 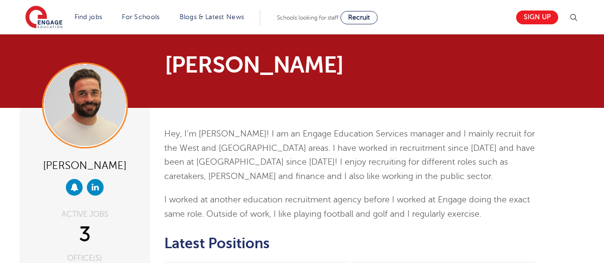 I want to click on a: Recruit, so click(x=359, y=18).